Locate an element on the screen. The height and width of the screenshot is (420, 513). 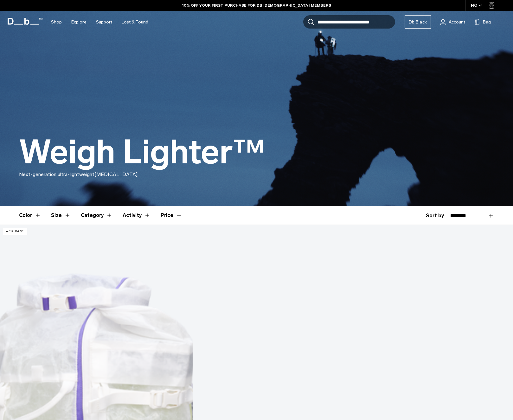
span: Account is located at coordinates (457, 22).